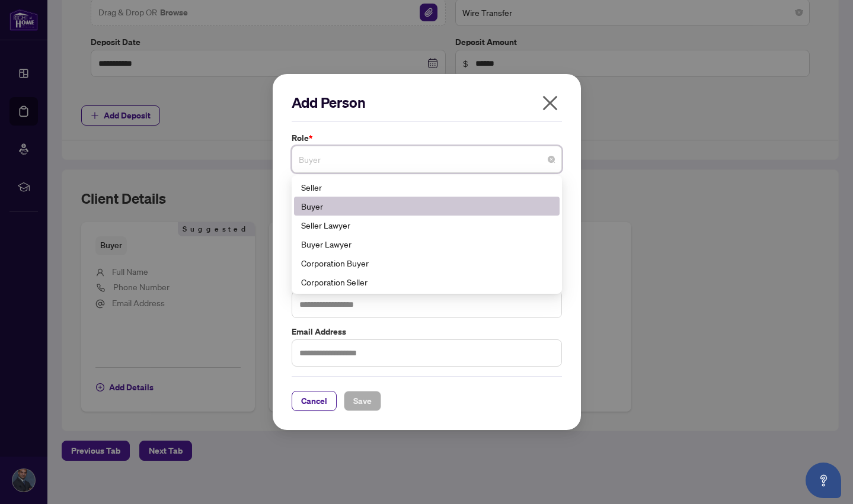 This screenshot has width=853, height=504. What do you see at coordinates (362, 401) in the screenshot?
I see `button: Save` at bounding box center [362, 401].